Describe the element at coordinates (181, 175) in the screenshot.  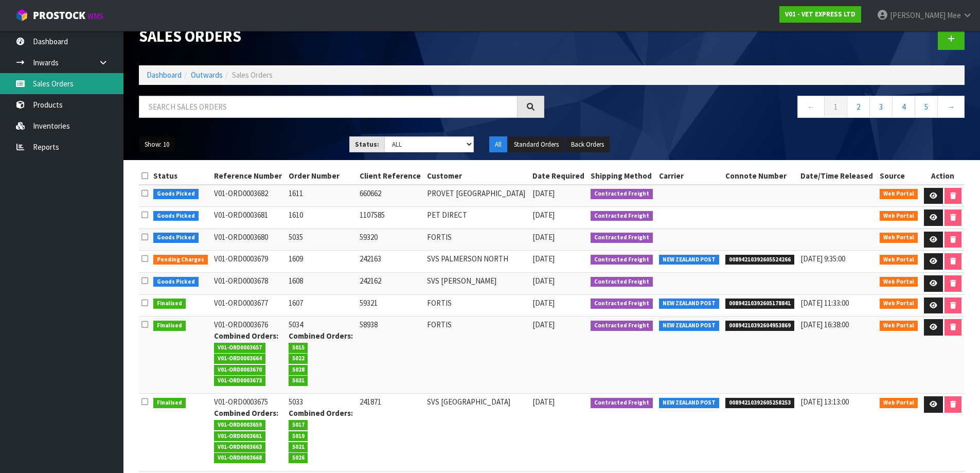
I see `th: Status` at that location.